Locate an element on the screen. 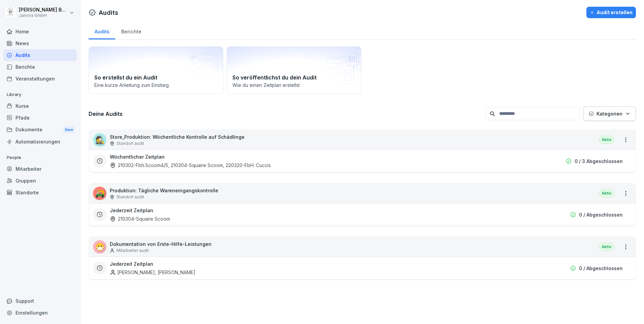  p: People is located at coordinates (40, 157).